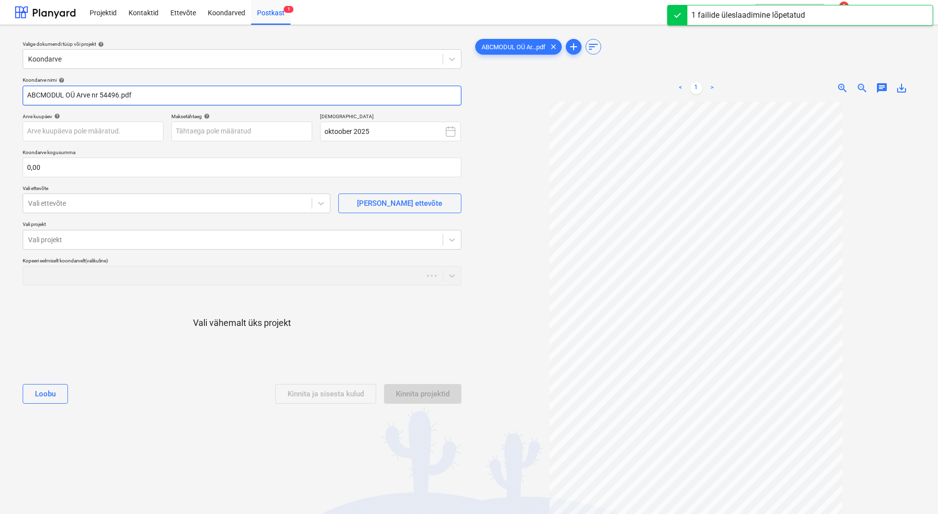 The width and height of the screenshot is (938, 514). Describe the element at coordinates (882, 88) in the screenshot. I see `span: chat` at that location.